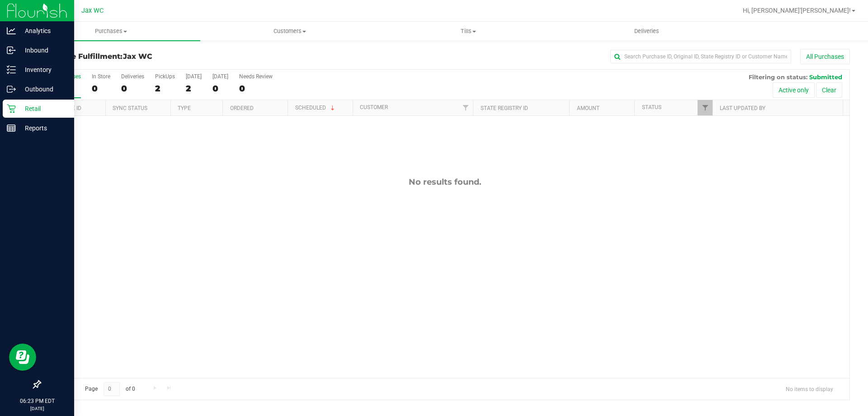 This screenshot has width=868, height=416. Describe the element at coordinates (111, 31) in the screenshot. I see `a: Purchases` at that location.